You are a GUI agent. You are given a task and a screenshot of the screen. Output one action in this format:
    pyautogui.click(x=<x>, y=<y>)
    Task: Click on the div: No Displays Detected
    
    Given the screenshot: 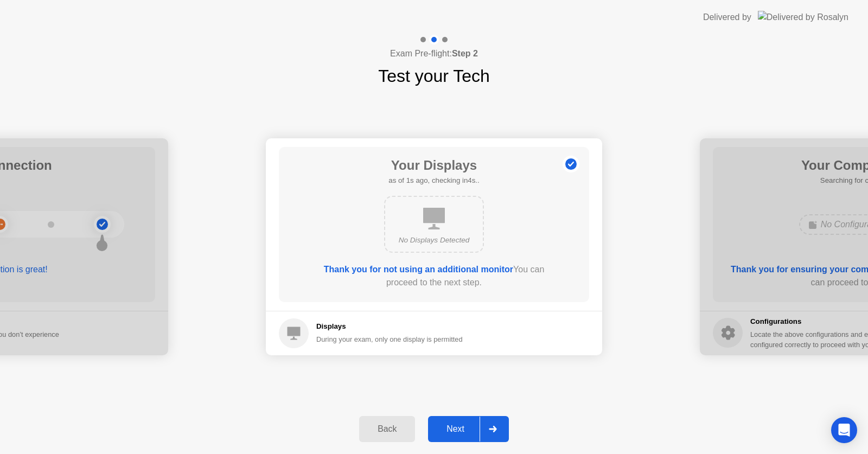 What is the action you would take?
    pyautogui.click(x=434, y=240)
    